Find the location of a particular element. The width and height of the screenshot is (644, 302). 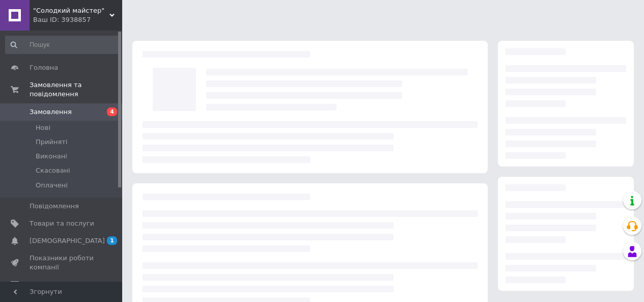

span: Скасовані is located at coordinates (53, 171).